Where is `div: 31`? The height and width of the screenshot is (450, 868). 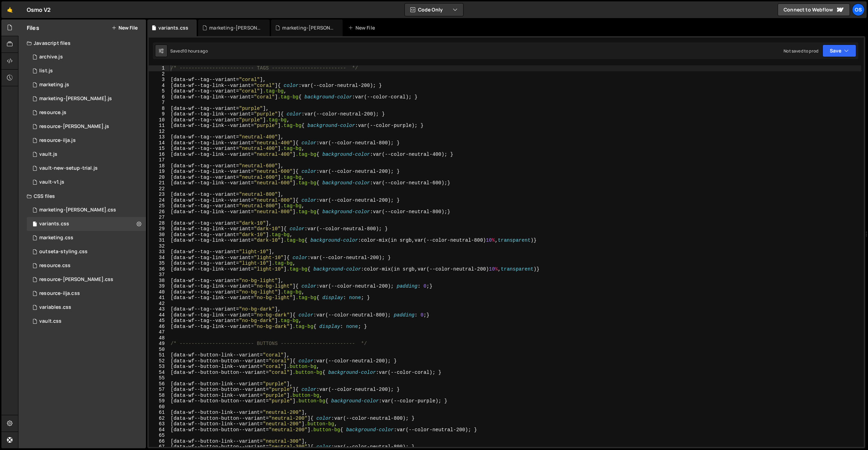 div: 31 is located at coordinates (159, 240).